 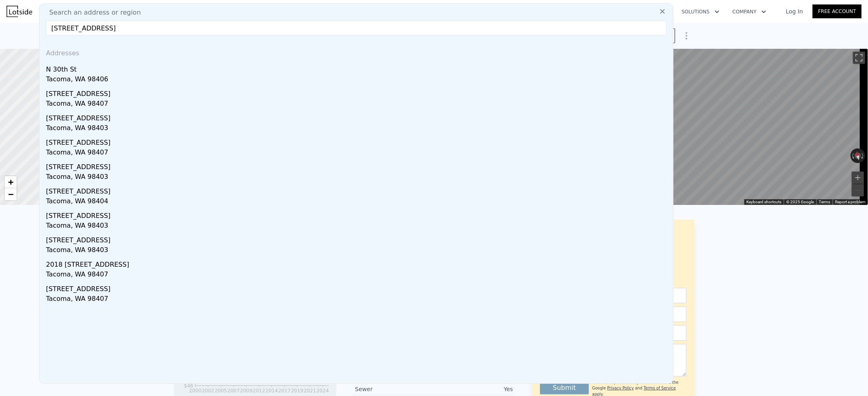 I want to click on img: Lotside, so click(x=19, y=12).